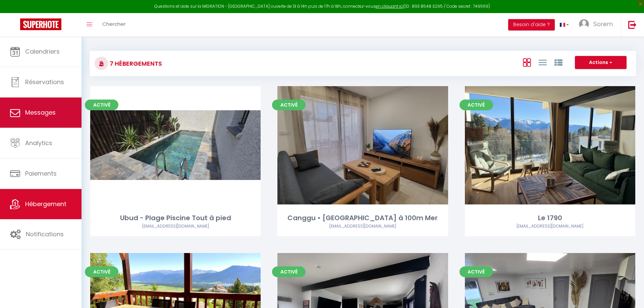  What do you see at coordinates (44, 234) in the screenshot?
I see `span: Notifications` at bounding box center [44, 234].